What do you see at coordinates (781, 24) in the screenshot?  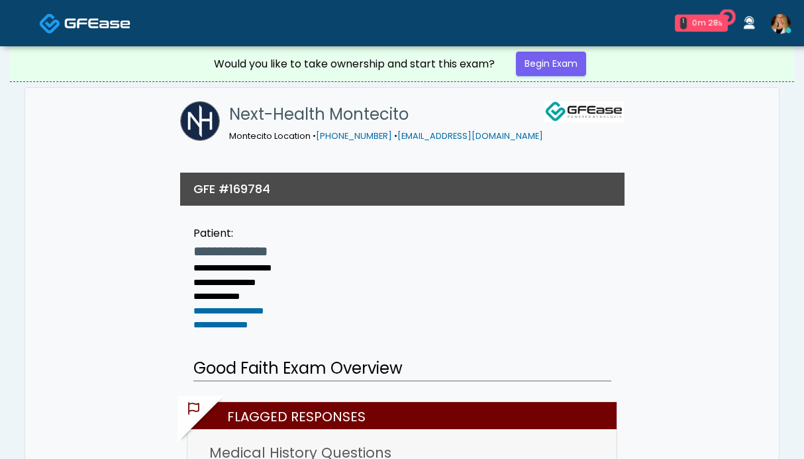 I see `img: Meagan Petrek` at bounding box center [781, 24].